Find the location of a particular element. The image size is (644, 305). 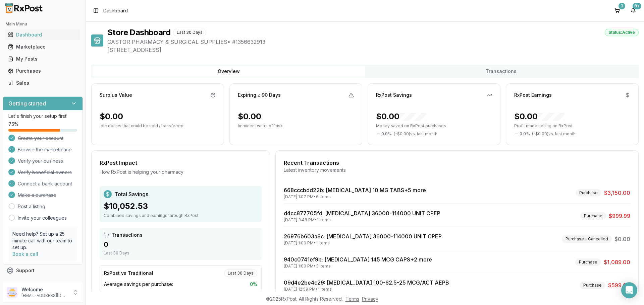

a: Purchases is located at coordinates (43, 71).